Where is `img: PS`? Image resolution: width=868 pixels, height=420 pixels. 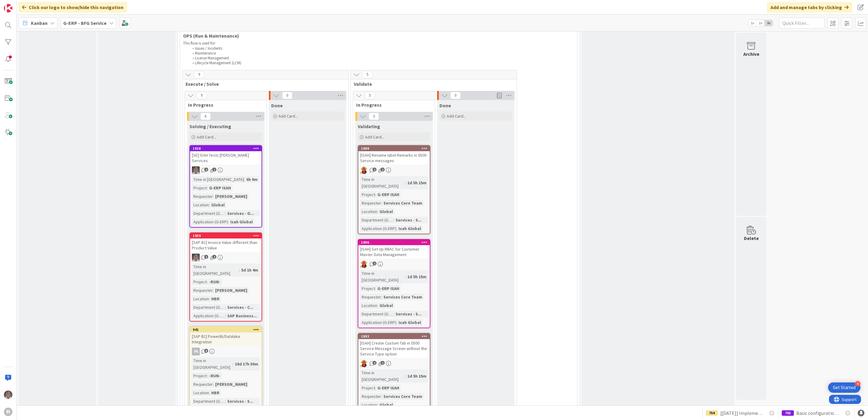
img: PS is located at coordinates (8, 394).